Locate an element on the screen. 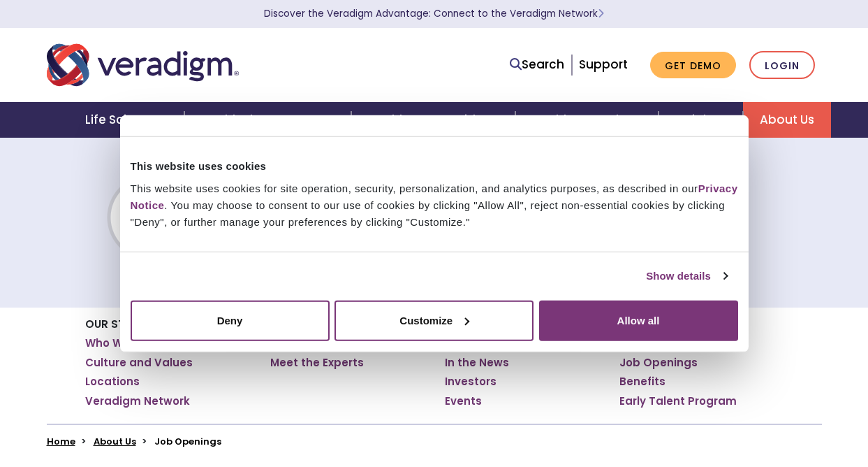 This screenshot has height=467, width=868. a: Home is located at coordinates (60, 441).